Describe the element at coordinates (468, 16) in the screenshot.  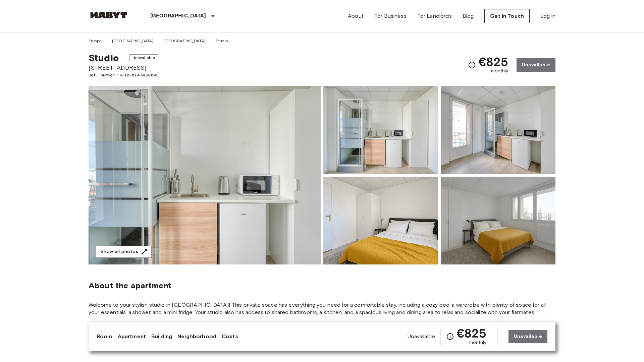
I see `a: Blog` at that location.